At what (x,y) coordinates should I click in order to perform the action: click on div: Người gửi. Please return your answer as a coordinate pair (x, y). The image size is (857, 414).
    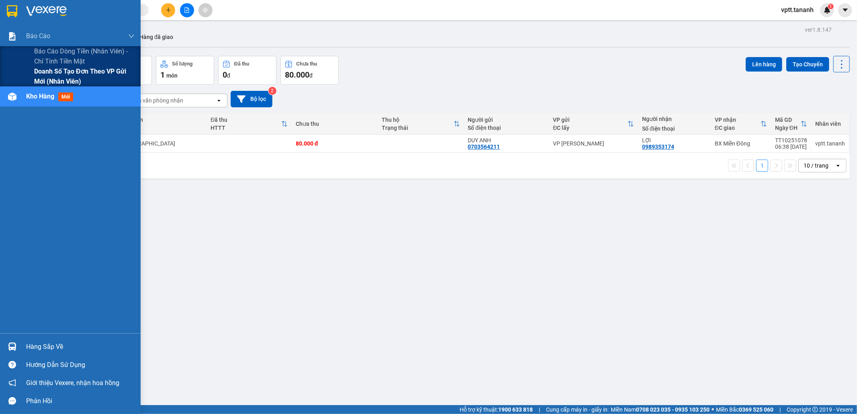
    Looking at the image, I should click on (507, 120).